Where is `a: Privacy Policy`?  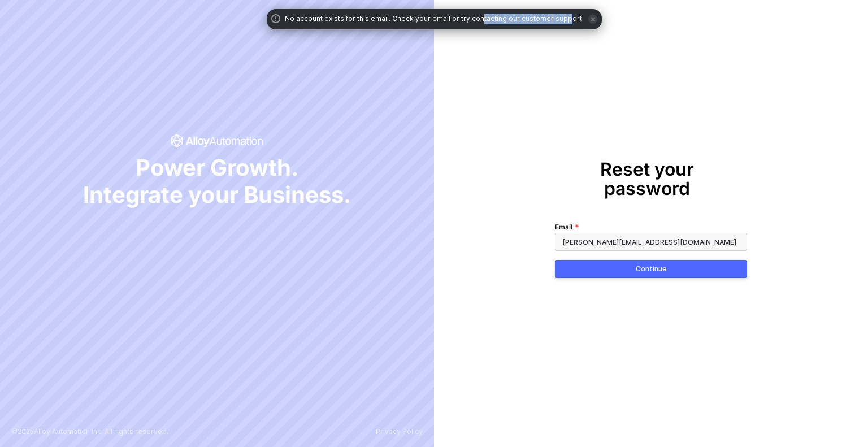 a: Privacy Policy is located at coordinates (399, 432).